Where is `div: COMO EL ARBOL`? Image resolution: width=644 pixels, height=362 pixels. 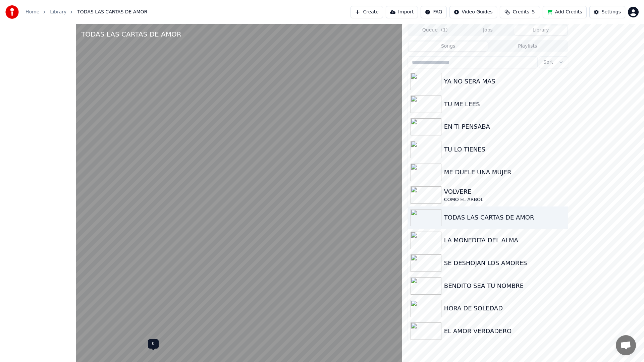
div: COMO EL ARBOL is located at coordinates (504, 200).